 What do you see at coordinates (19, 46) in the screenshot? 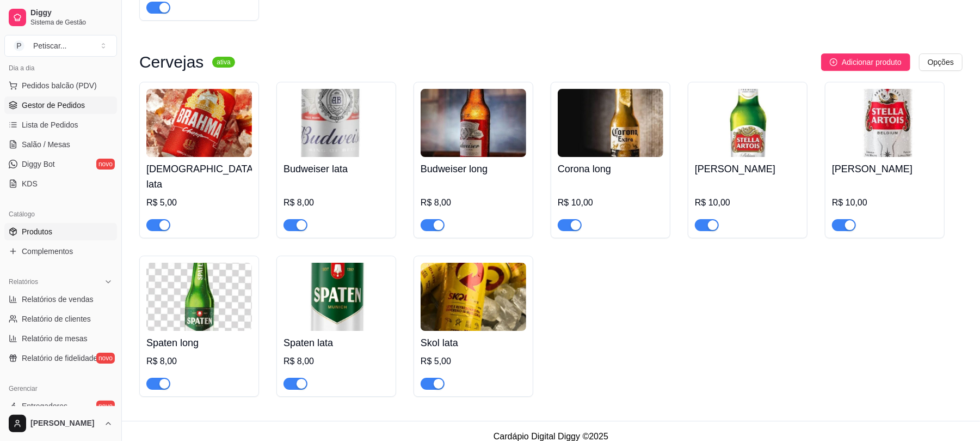
I see `span: P` at bounding box center [19, 46].